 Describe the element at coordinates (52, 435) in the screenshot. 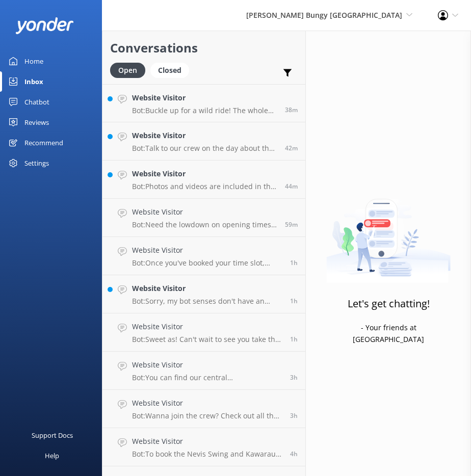

I see `div: Support Docs` at that location.